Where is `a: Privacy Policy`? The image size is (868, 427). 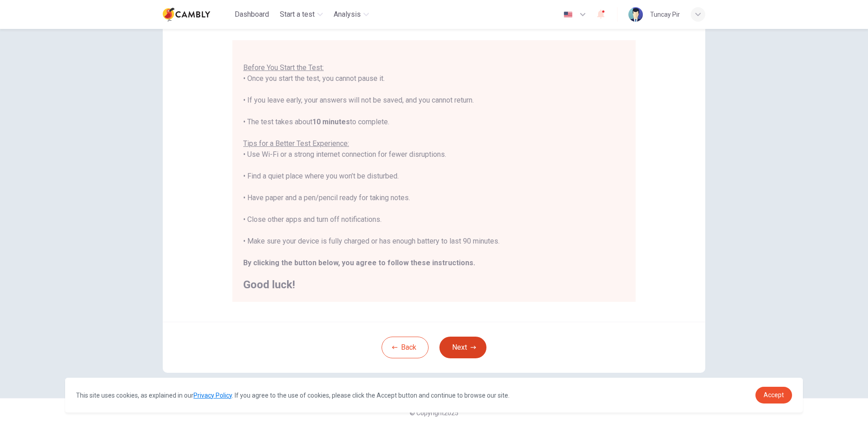
a: Privacy Policy is located at coordinates (213, 395).